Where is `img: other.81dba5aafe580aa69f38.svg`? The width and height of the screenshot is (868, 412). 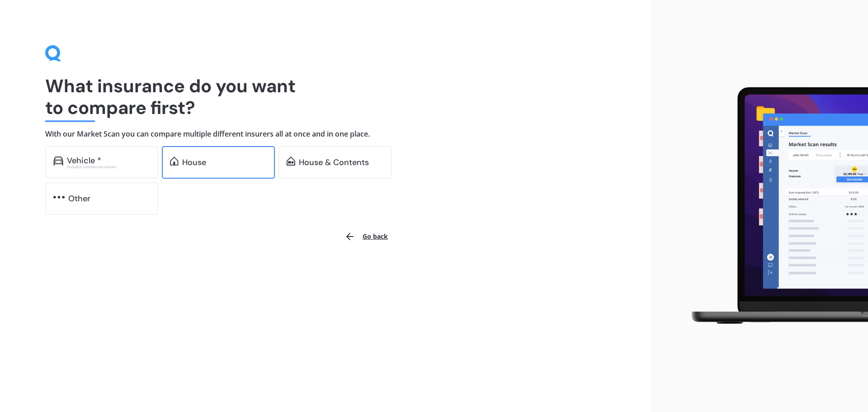 img: other.81dba5aafe580aa69f38.svg is located at coordinates (59, 197).